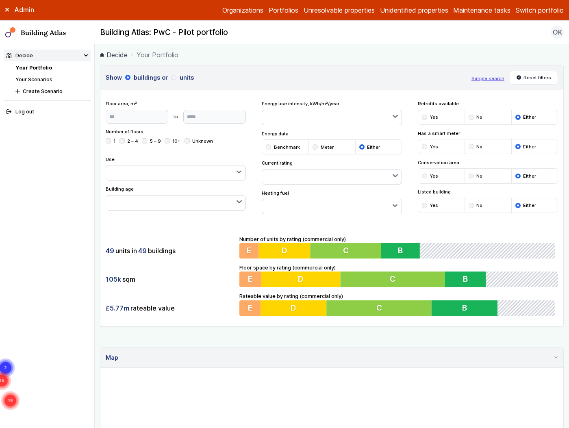  I want to click on a: Unidentified properties, so click(414, 10).